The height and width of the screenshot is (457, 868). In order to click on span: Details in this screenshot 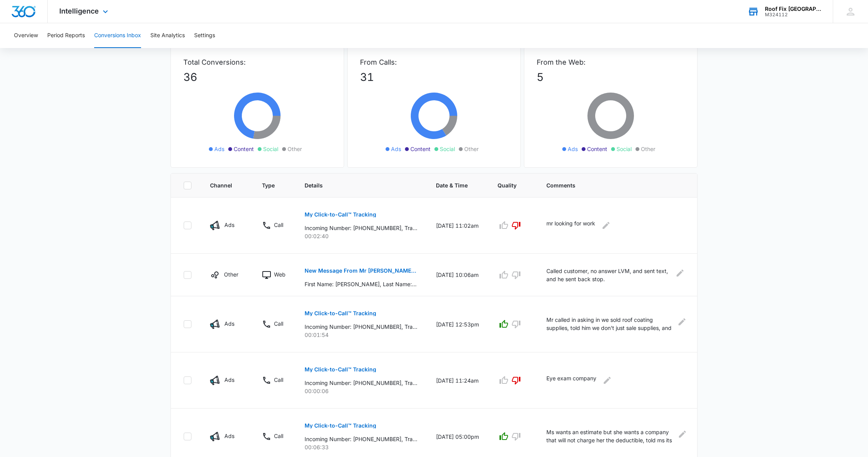, I will do `click(355, 185)`.